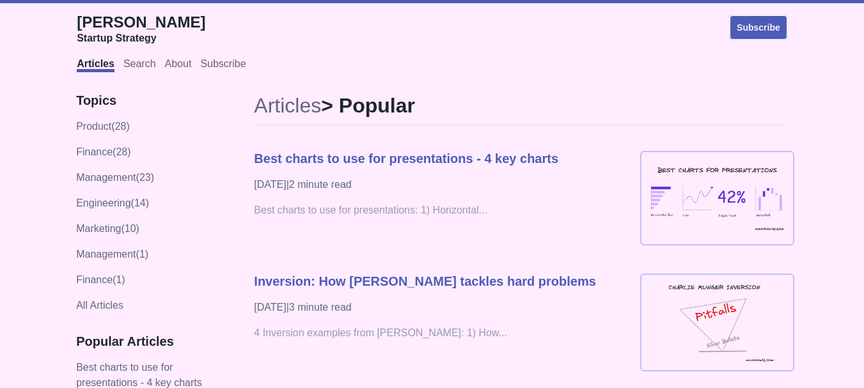 The image size is (864, 388). I want to click on img: inversion, so click(717, 322).